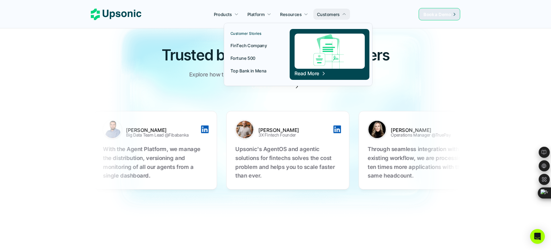  Describe the element at coordinates (253, 58) in the screenshot. I see `a: Fortune 500` at that location.